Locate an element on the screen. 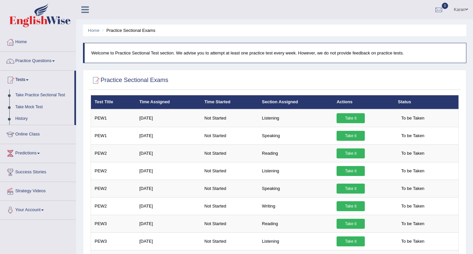 This screenshot has height=254, width=473. th: Actions is located at coordinates (364, 102).